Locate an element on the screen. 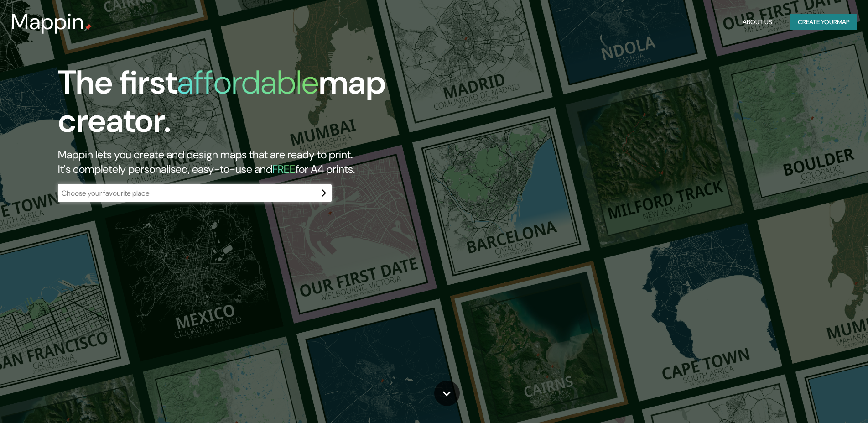 The width and height of the screenshot is (868, 423). input: Choose your favourite place is located at coordinates (186, 193).